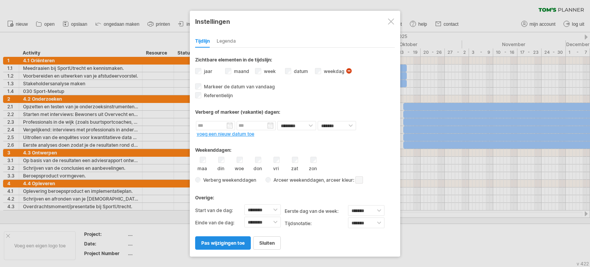 Image resolution: width=590 pixels, height=267 pixels. What do you see at coordinates (295, 21) in the screenshot?
I see `div: Instellingen` at bounding box center [295, 21].